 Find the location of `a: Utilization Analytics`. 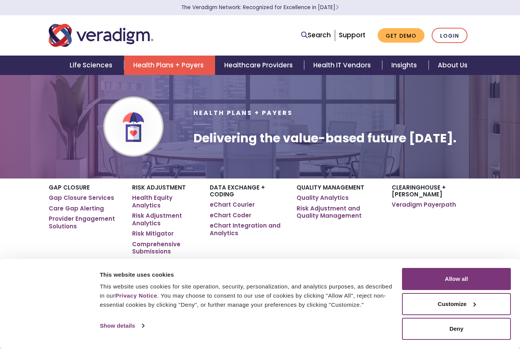

a: Utilization Analytics is located at coordinates (162, 262).